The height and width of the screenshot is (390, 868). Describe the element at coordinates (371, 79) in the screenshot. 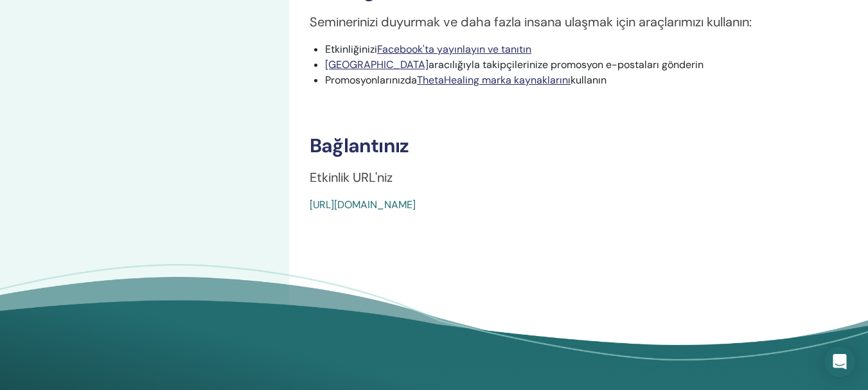

I see `font: Promosyonlarınızda` at that location.